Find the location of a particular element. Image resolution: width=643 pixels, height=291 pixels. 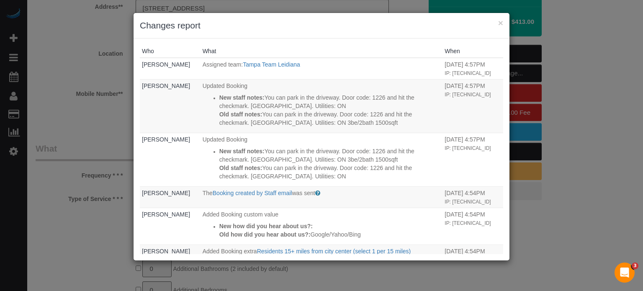

span: was sent is located at coordinates (303, 193).